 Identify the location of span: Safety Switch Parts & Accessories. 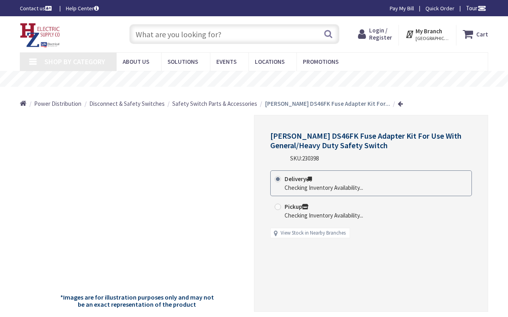
(215, 104).